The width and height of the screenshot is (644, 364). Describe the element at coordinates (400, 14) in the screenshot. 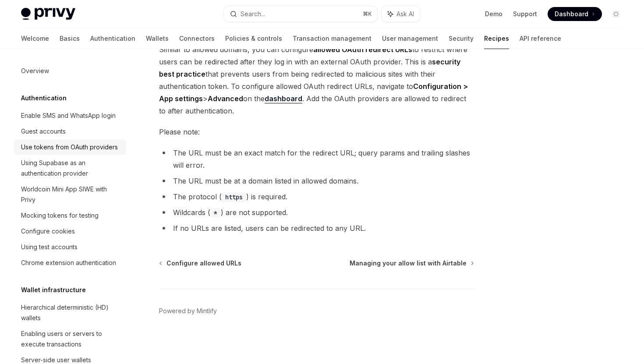

I see `button: Ask AI` at that location.